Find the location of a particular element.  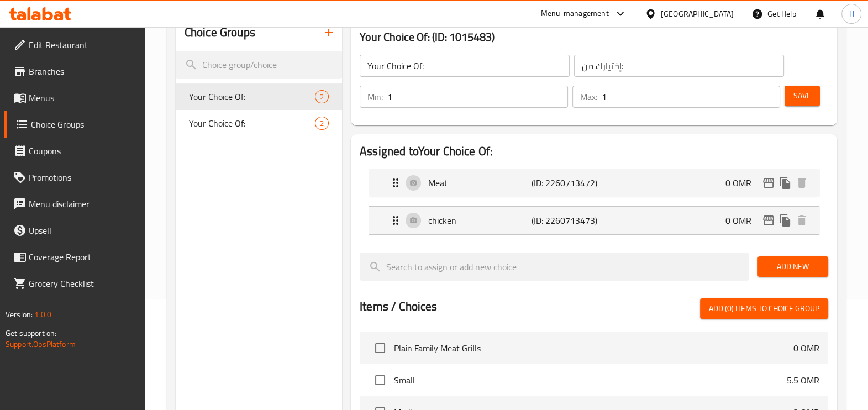

p: (ID: 2260713473) is located at coordinates (566, 221).